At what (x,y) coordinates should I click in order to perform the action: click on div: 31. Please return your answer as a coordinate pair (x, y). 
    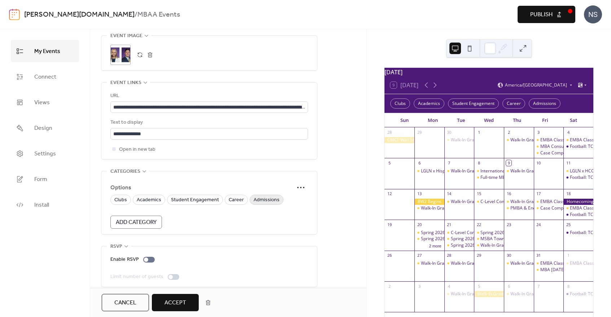
    Looking at the image, I should click on (538, 255).